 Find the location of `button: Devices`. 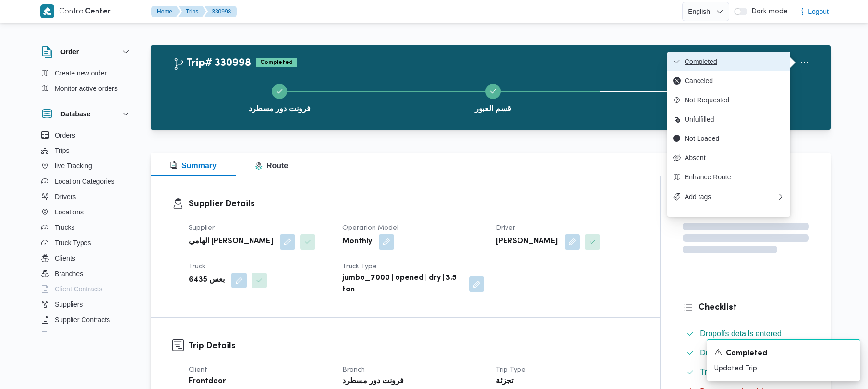

button: Devices is located at coordinates (87, 335).